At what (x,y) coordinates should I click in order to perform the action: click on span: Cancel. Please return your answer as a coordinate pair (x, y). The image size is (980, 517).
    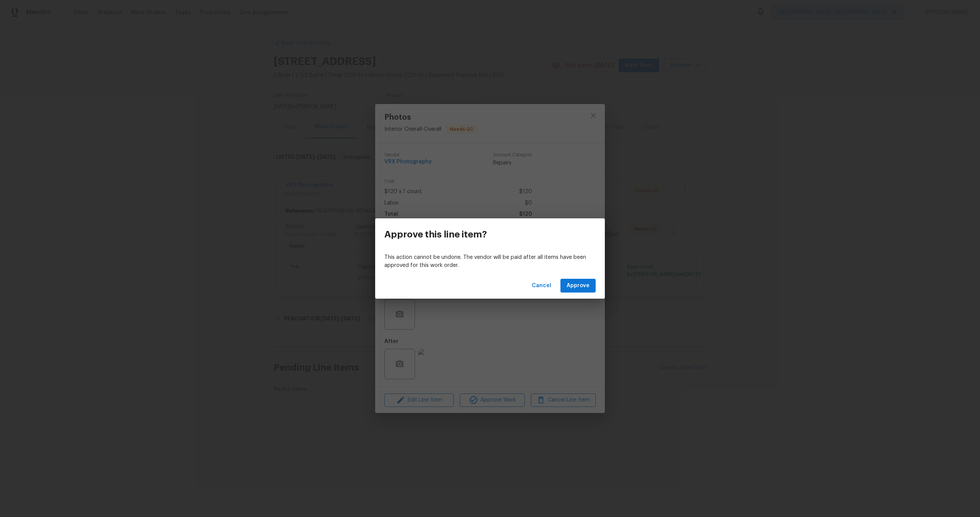
    Looking at the image, I should click on (541, 286).